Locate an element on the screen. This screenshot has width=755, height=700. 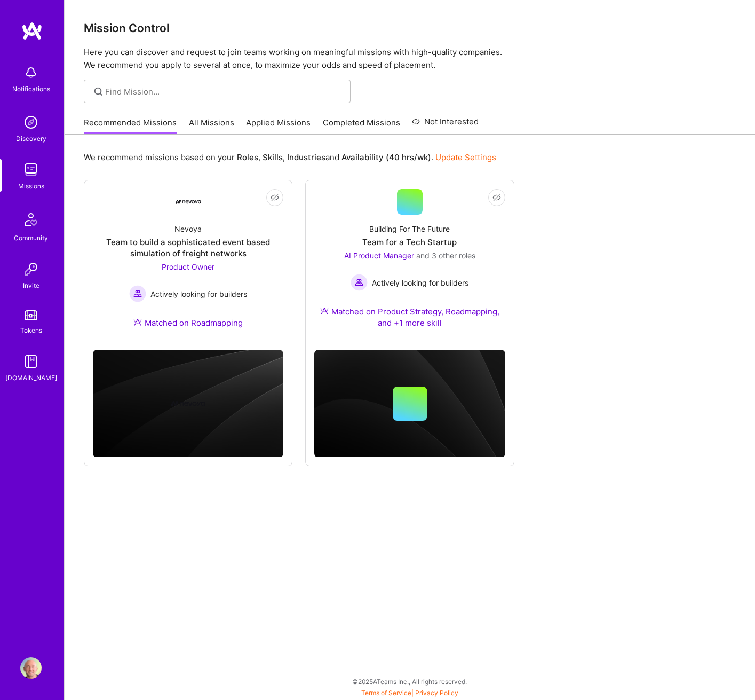
span: Product Owner is located at coordinates (188, 266).